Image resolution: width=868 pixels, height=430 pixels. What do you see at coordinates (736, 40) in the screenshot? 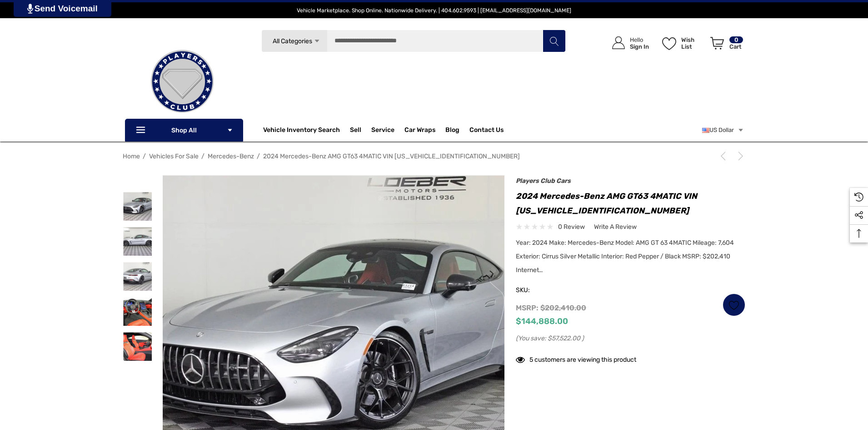
I see `p: 0` at bounding box center [736, 40].